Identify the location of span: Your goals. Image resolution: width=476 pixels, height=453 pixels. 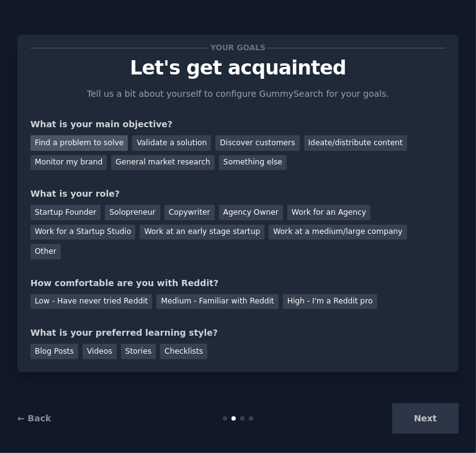
(238, 48).